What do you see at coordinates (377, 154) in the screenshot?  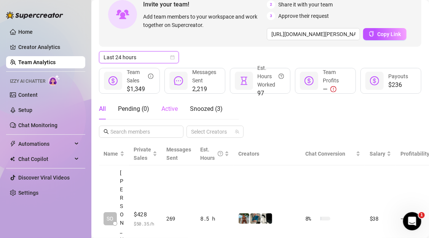 I see `span: Salary` at bounding box center [377, 154].